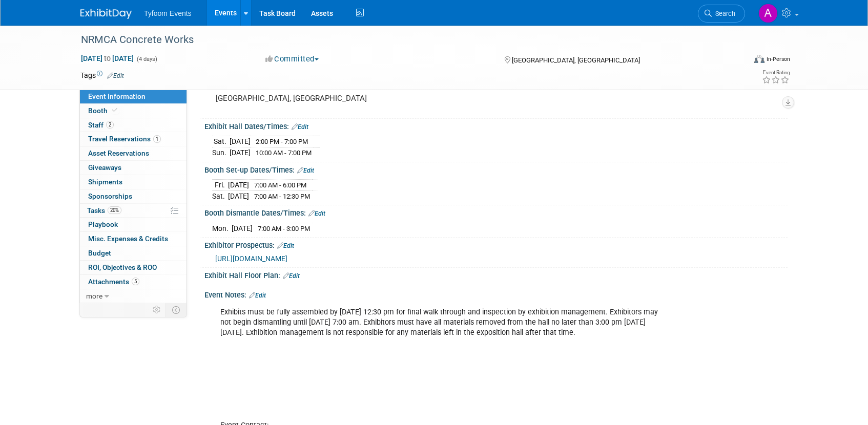  Describe the element at coordinates (103, 224) in the screenshot. I see `span: Playbook` at that location.